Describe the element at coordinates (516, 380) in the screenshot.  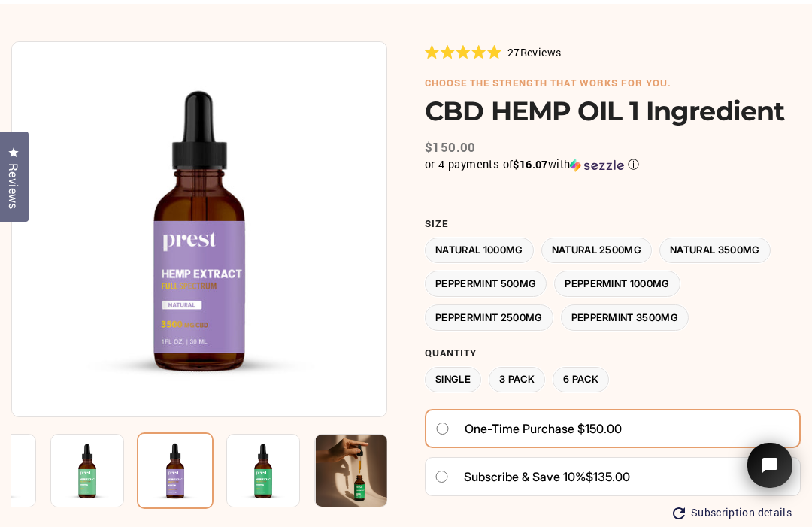
I see `label: 3 Pack` at that location.